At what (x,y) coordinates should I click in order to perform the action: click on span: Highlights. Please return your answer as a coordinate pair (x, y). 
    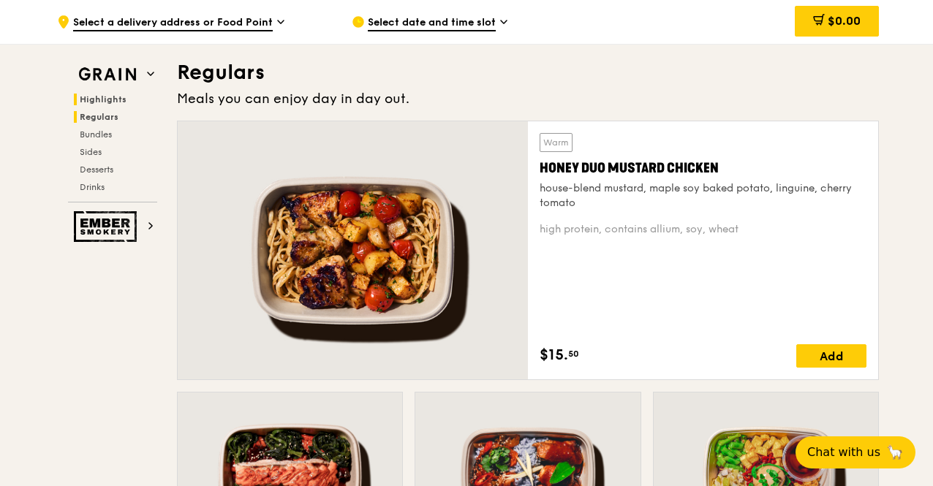
    Looking at the image, I should click on (103, 99).